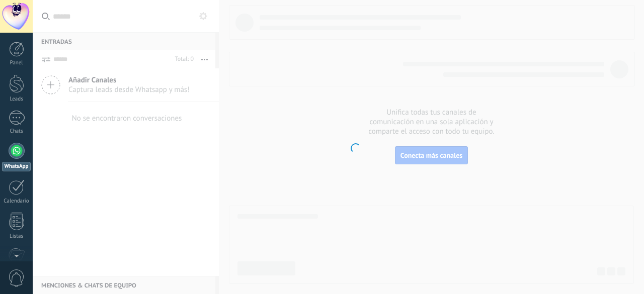 This screenshot has width=644, height=294. I want to click on div: Listas, so click(16, 236).